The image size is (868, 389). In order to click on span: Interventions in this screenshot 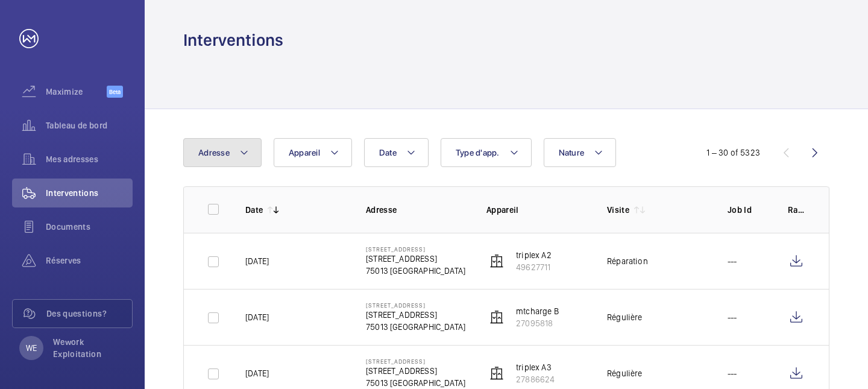, I will do `click(89, 193)`.